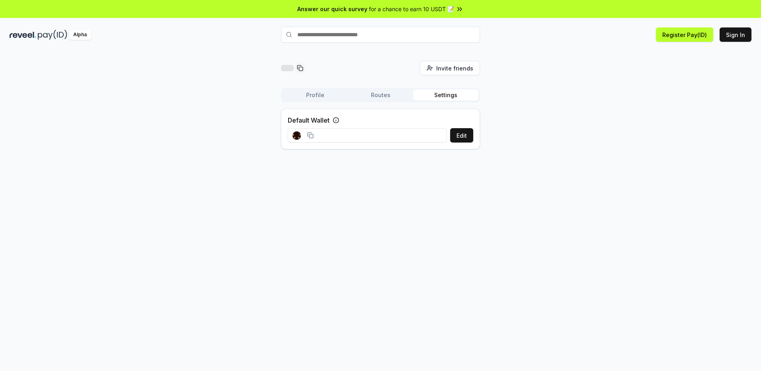 This screenshot has height=371, width=761. Describe the element at coordinates (446, 95) in the screenshot. I see `button: Settings` at that location.